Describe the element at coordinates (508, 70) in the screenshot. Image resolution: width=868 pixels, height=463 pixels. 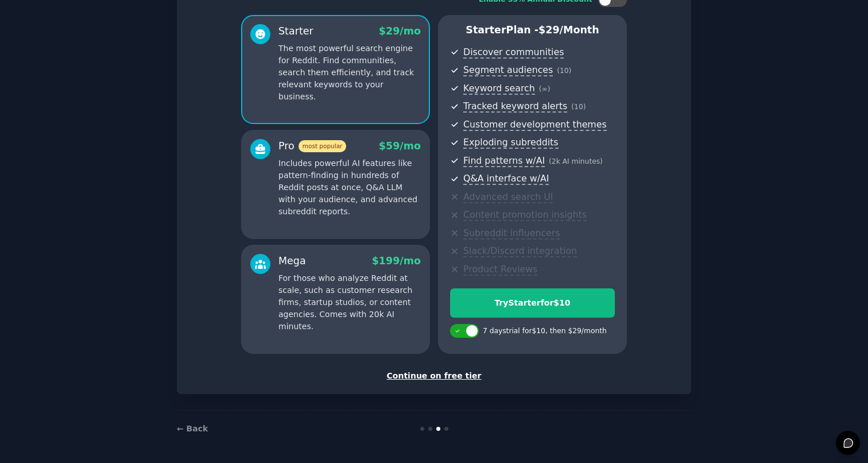
I see `span: Segment audiences` at that location.